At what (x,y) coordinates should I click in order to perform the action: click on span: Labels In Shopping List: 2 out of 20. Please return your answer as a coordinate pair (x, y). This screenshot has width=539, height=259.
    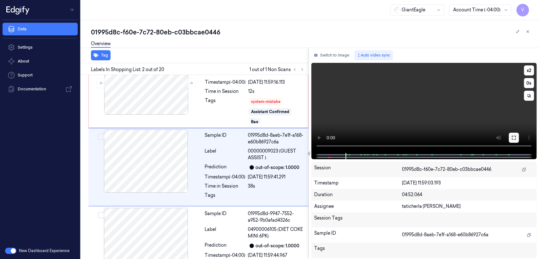
    Looking at the image, I should click on (128, 69).